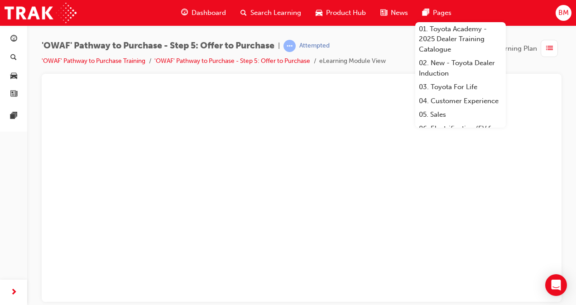  What do you see at coordinates (556, 285) in the screenshot?
I see `div: Open Intercom Messenger` at bounding box center [556, 285].